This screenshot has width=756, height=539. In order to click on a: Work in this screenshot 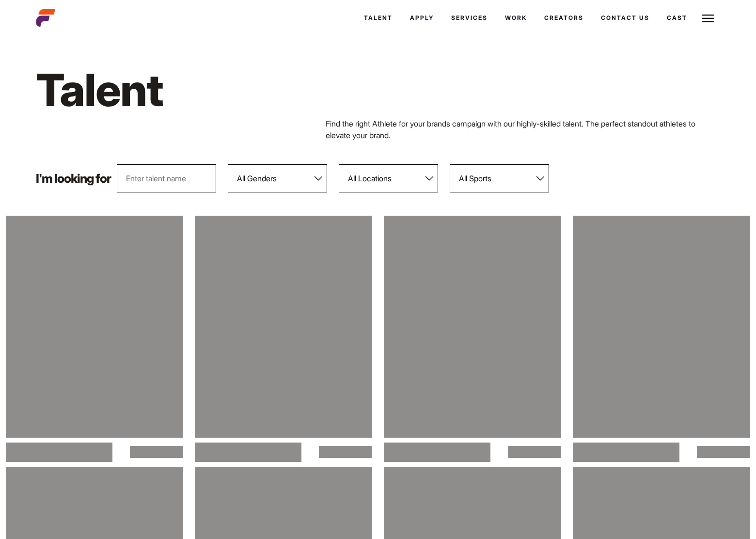, I will do `click(515, 18)`.